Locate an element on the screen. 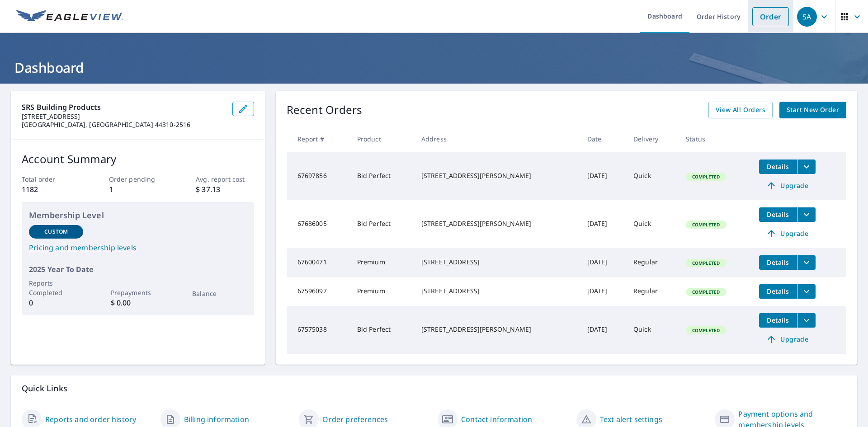 The width and height of the screenshot is (868, 427). p: $ 0.00 is located at coordinates (138, 303).